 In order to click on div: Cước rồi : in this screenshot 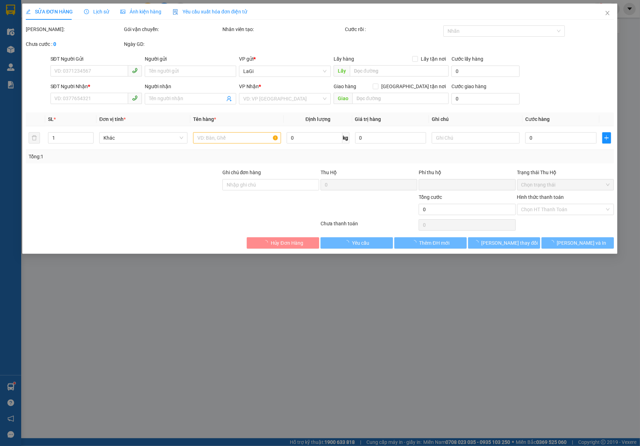, I will do `click(394, 29)`.